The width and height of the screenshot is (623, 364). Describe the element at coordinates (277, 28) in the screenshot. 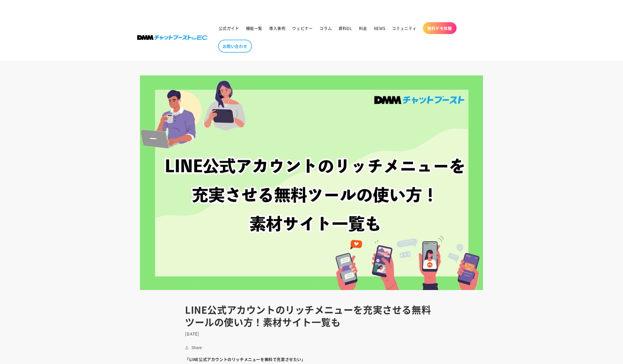

I see `a: 導入事例` at that location.